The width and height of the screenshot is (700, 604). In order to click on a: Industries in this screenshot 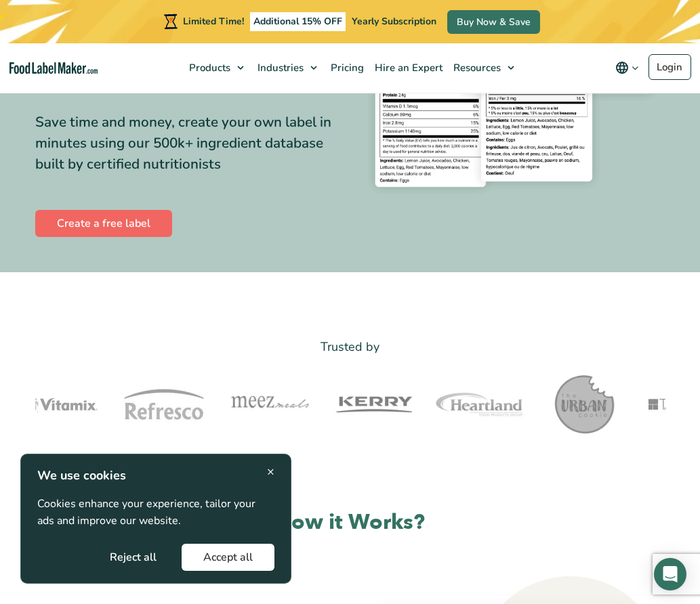, I will do `click(287, 68)`.